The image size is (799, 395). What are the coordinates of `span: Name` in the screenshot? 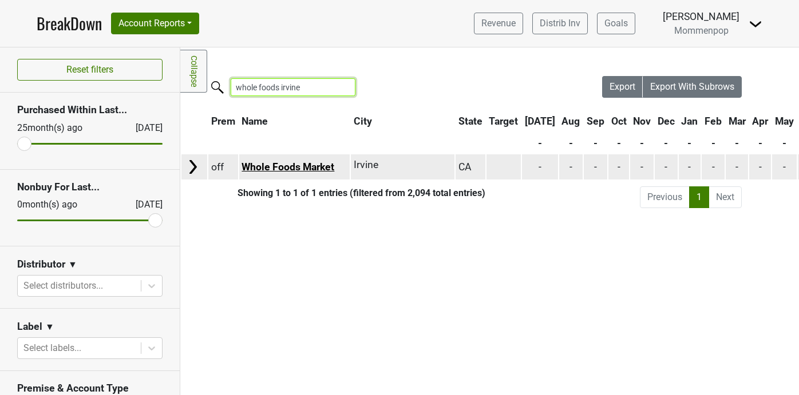 It's located at (255, 121).